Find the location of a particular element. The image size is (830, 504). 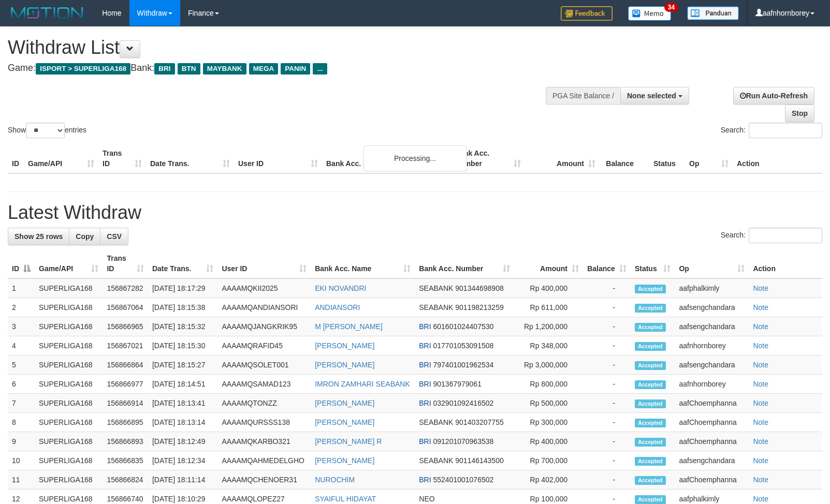

span: Copy 017701053091508 to clipboard is located at coordinates (464, 346).